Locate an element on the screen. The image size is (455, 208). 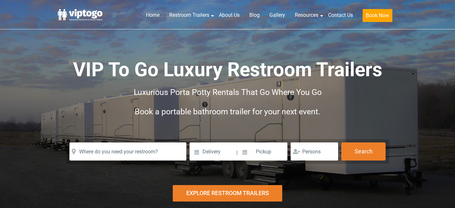
input: Delivery is located at coordinates (213, 151).